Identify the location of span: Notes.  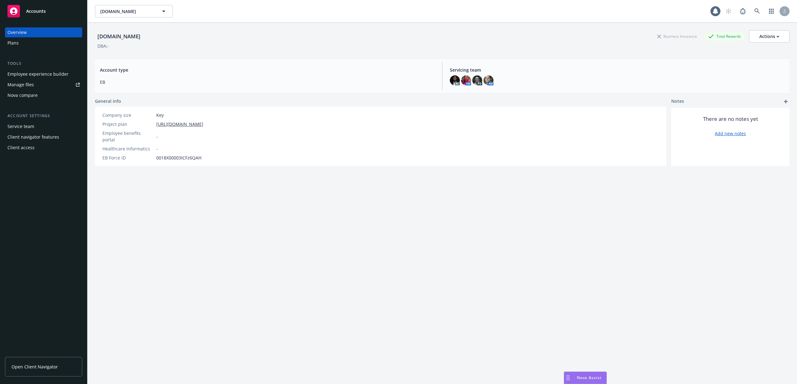
(677, 101).